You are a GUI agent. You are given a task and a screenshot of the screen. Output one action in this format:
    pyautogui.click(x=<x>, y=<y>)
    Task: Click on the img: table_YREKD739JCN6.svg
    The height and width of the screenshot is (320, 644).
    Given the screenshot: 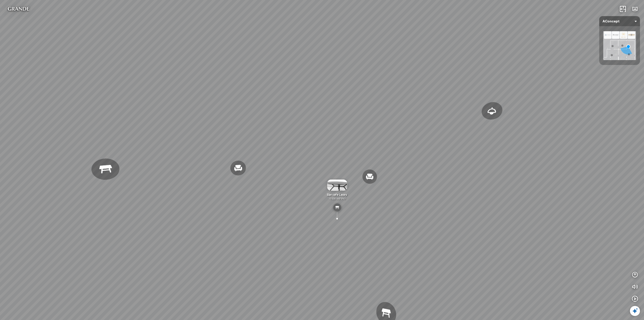 What is the action you would take?
    pyautogui.click(x=337, y=207)
    